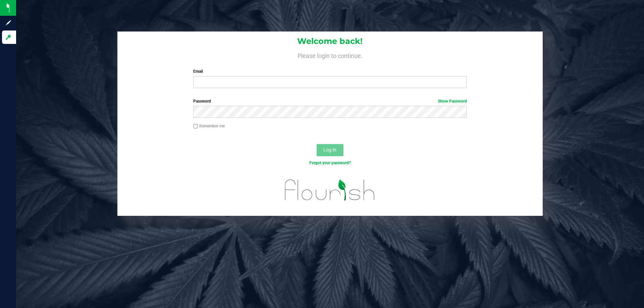  I want to click on img: flourish_logo.svg, so click(330, 190).